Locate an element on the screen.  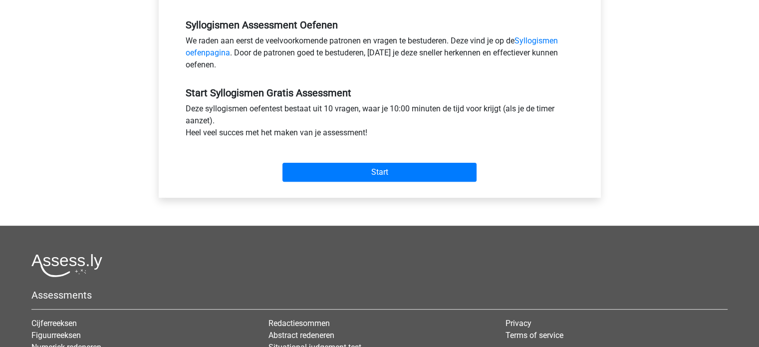
h5: Assessments is located at coordinates (379, 295).